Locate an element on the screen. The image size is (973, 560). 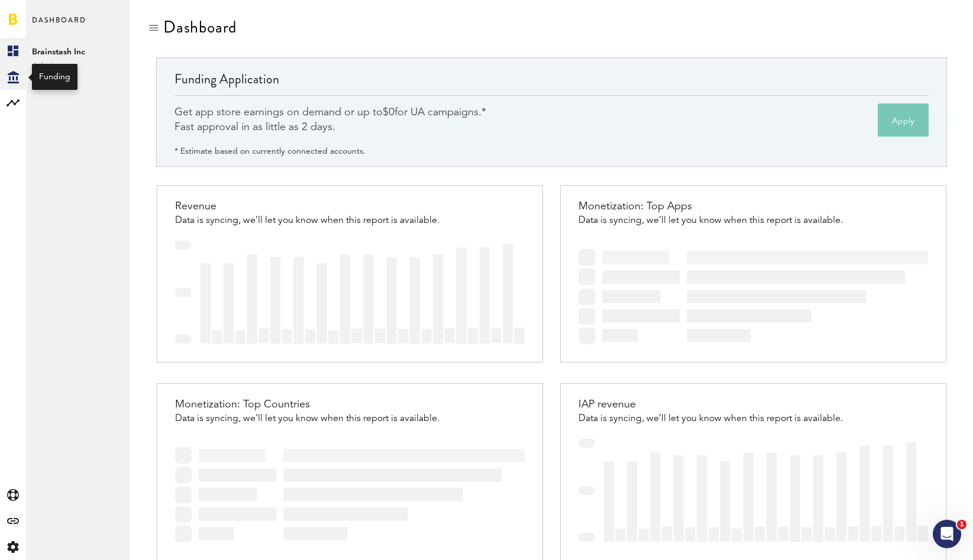
span: $0 is located at coordinates (388, 112).